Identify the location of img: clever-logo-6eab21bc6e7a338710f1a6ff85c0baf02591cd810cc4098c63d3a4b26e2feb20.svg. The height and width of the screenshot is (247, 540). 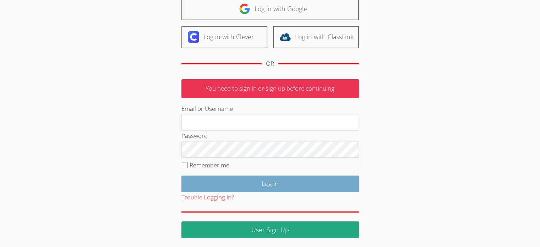
(193, 37).